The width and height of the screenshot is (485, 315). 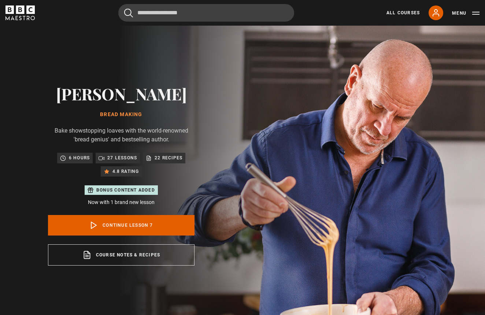 What do you see at coordinates (465, 13) in the screenshot?
I see `button: Toggle navigation` at bounding box center [465, 13].